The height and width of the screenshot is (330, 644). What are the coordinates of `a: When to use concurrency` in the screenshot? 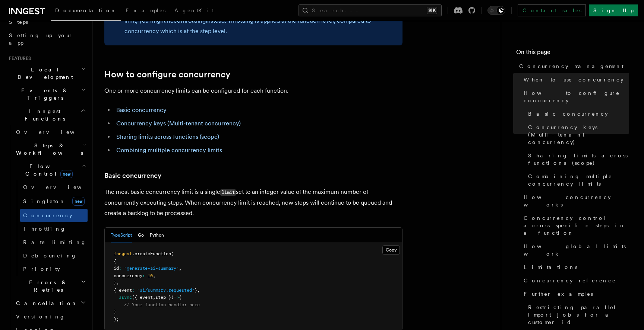 It's located at (575, 79).